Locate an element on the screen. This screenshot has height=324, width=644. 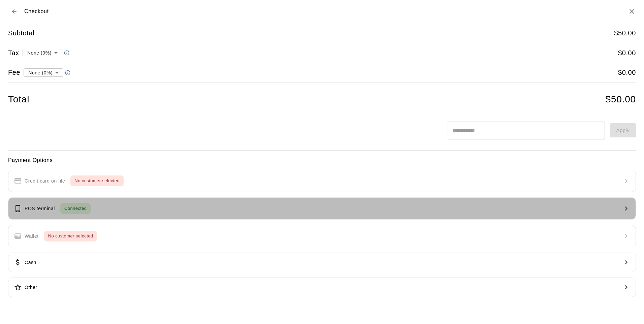
h5: Tax is located at coordinates (14, 53).